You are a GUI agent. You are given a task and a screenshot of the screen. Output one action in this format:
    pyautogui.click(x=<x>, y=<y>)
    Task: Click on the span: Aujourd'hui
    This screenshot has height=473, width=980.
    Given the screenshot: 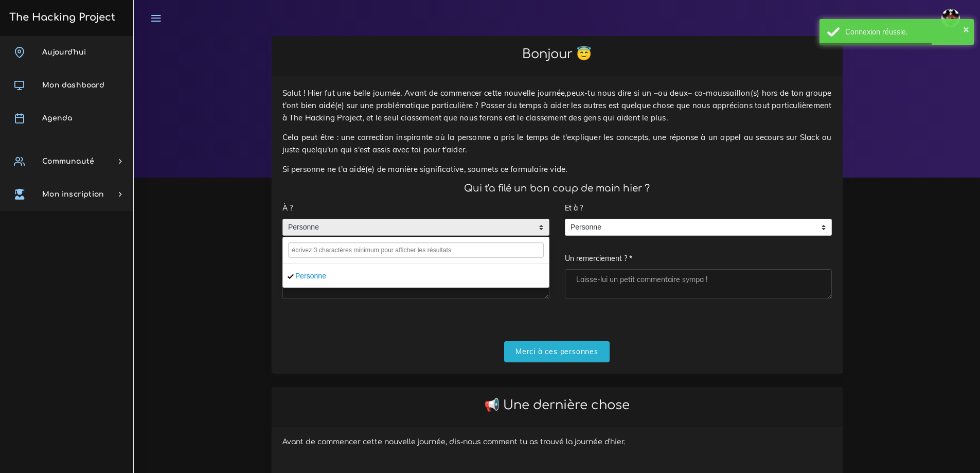 What is the action you would take?
    pyautogui.click(x=64, y=52)
    